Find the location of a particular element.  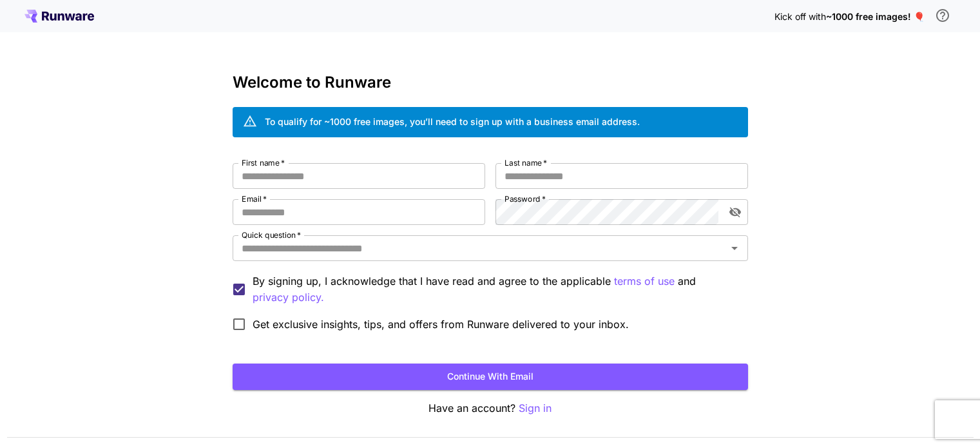

button: Sign in is located at coordinates (535, 407).